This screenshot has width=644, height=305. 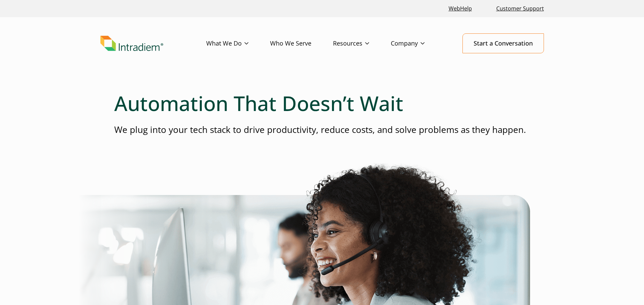 What do you see at coordinates (238, 43) in the screenshot?
I see `a: What We Do` at bounding box center [238, 43].